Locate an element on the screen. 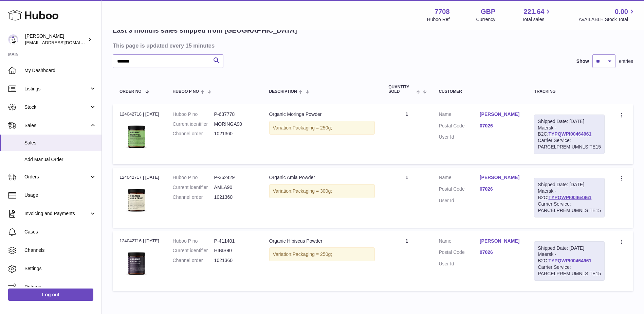 This screenshot has height=314, width=644. span: Orders is located at coordinates (57, 177).